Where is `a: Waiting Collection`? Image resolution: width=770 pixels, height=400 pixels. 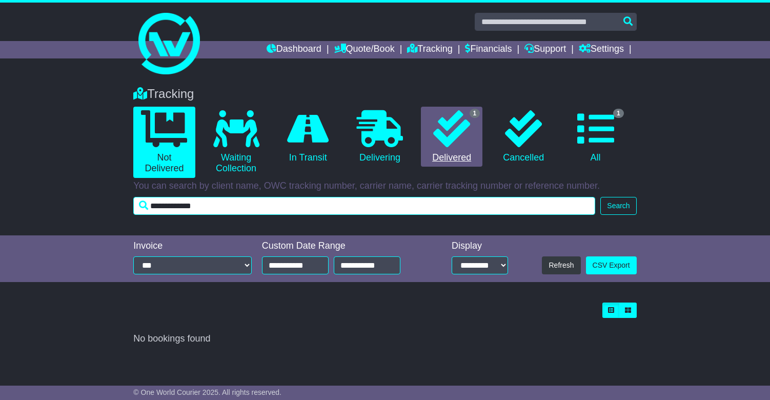 a: Waiting Collection is located at coordinates (236, 142).